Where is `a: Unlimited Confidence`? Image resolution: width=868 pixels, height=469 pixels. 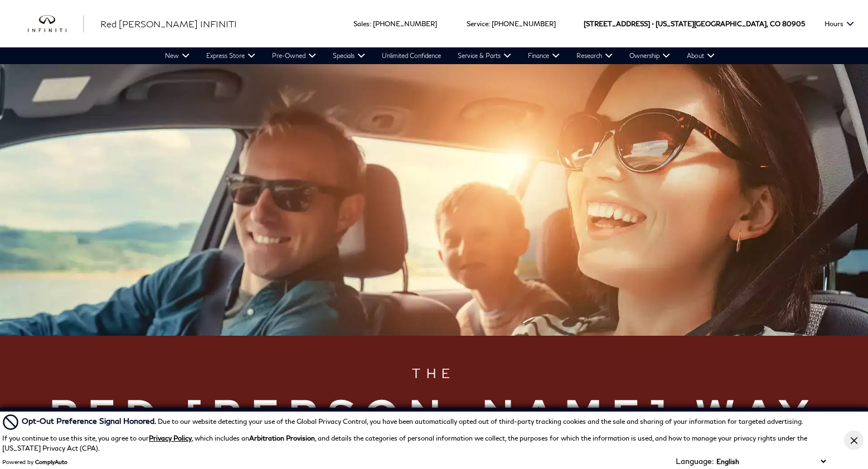 a: Unlimited Confidence is located at coordinates (411, 56).